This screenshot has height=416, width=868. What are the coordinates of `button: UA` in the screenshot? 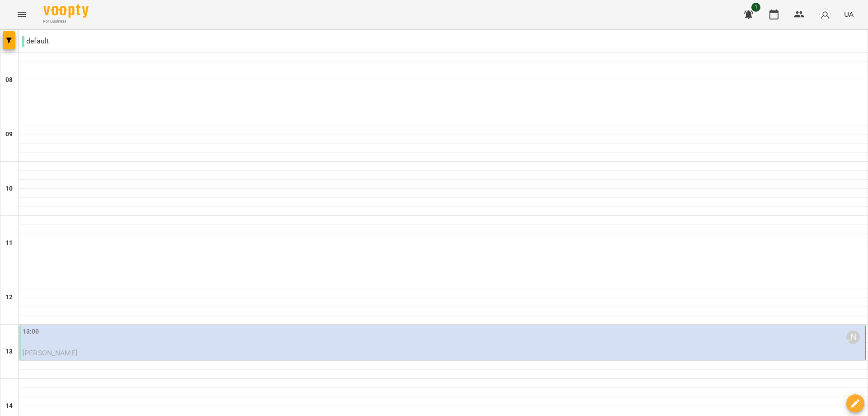 It's located at (849, 14).